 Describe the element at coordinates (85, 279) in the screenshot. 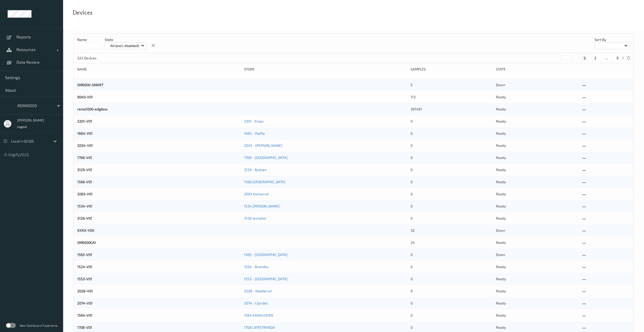

I see `a: 1553-V01` at that location.